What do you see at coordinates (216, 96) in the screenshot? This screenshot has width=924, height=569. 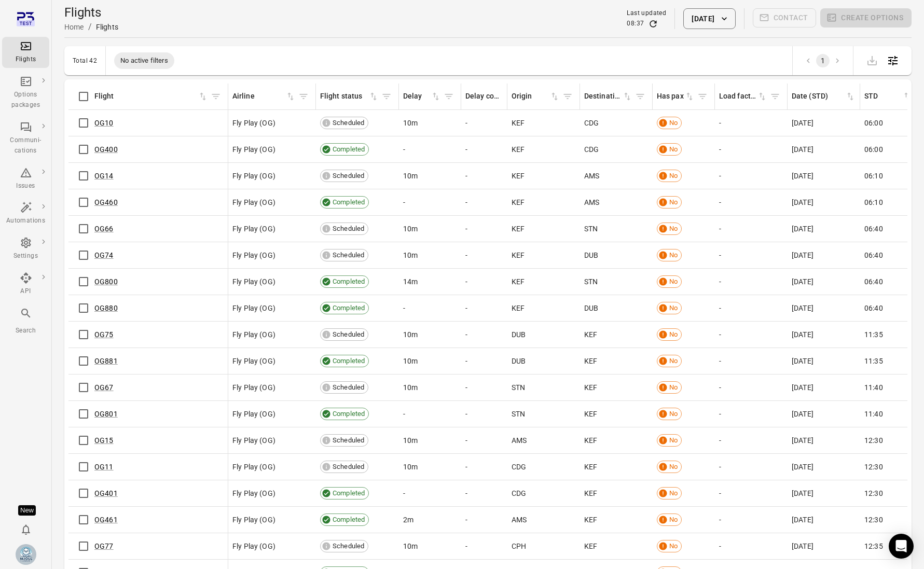 I see `button: Filter by flight` at bounding box center [216, 96].